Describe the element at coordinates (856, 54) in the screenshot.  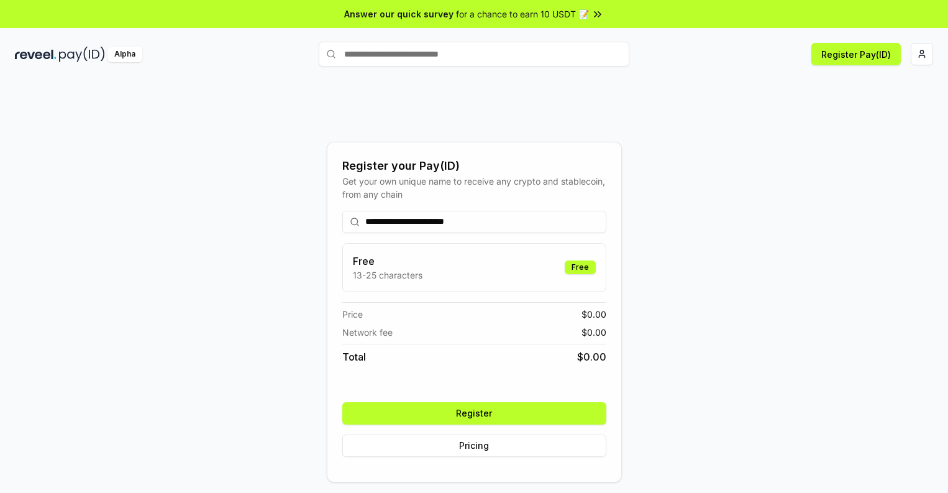
I see `button: Register Pay(ID)` at that location.